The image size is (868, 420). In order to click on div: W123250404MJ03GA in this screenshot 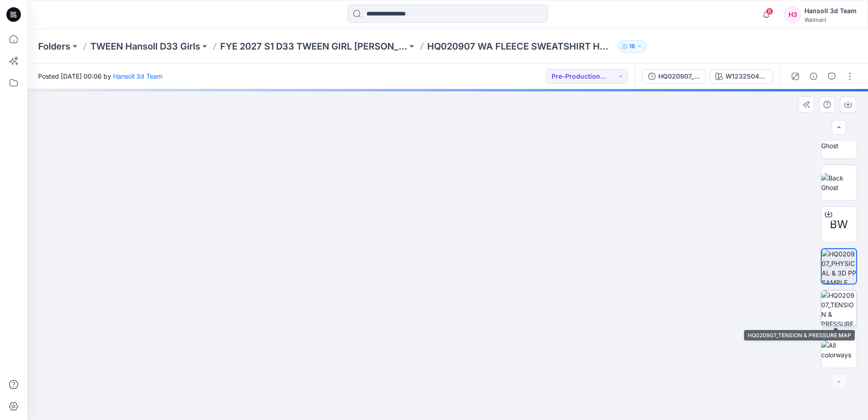, I will do `click(746, 76)`.